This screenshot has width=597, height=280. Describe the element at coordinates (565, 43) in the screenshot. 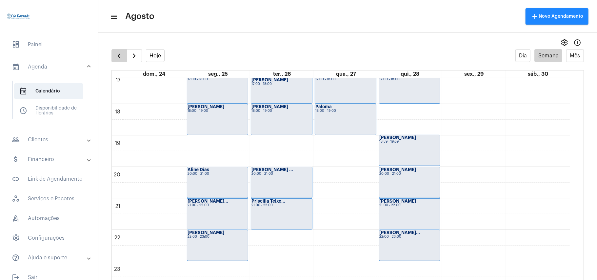

I see `button: settings` at that location.